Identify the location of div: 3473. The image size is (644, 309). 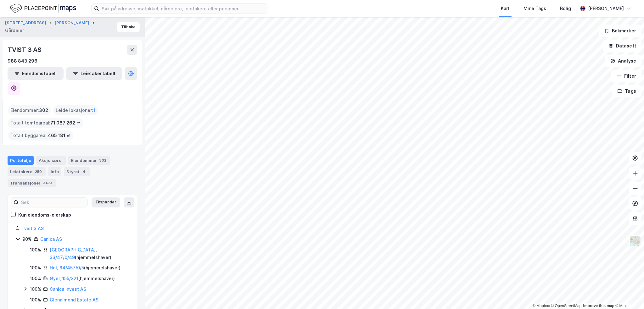
(48, 183).